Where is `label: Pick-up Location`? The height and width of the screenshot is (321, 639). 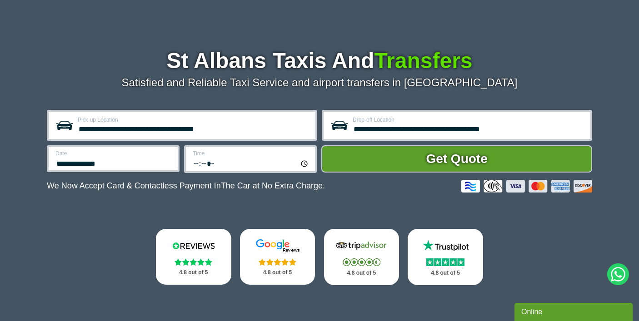
label: Pick-up Location is located at coordinates (194, 120).